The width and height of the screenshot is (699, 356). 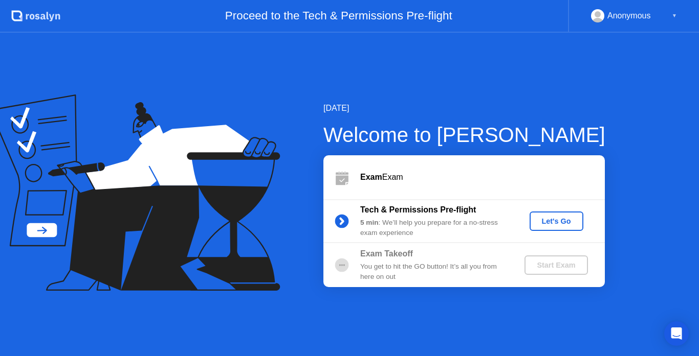 What do you see at coordinates (555, 265) in the screenshot?
I see `button: Start Exam` at bounding box center [555, 265].